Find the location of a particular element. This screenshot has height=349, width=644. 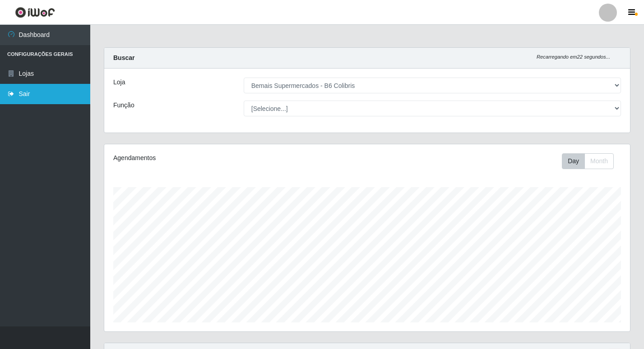

i: Recarregando em 22 segundos... is located at coordinates (573, 57).